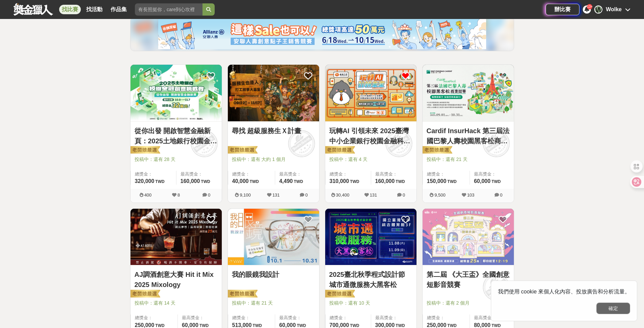 This screenshot has height=328, width=644. Describe the element at coordinates (179, 195) in the screenshot. I see `span: 8` at that location.